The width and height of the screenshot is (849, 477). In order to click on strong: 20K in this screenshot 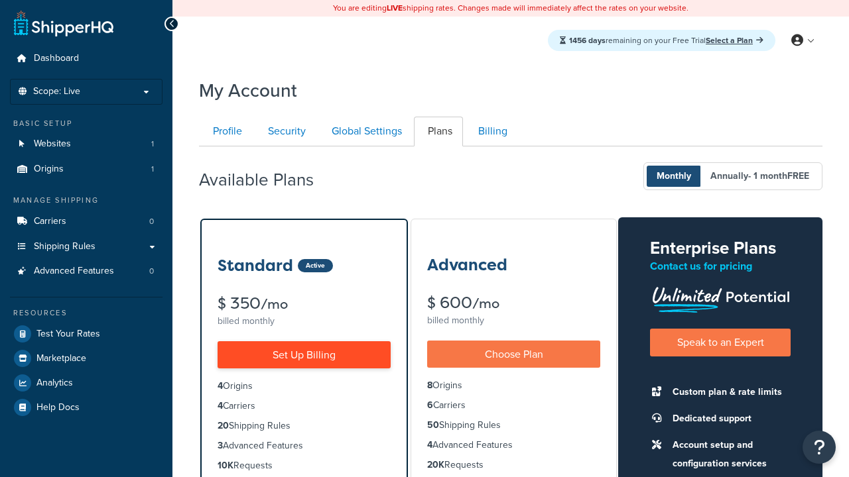, I will do `click(436, 465)`.